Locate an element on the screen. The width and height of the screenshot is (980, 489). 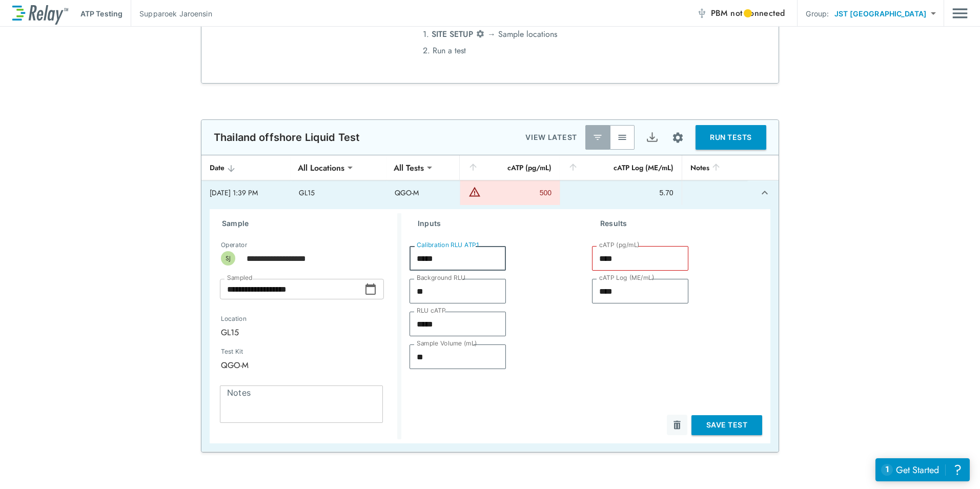
label: Sample Volume (mL) is located at coordinates (447, 343).